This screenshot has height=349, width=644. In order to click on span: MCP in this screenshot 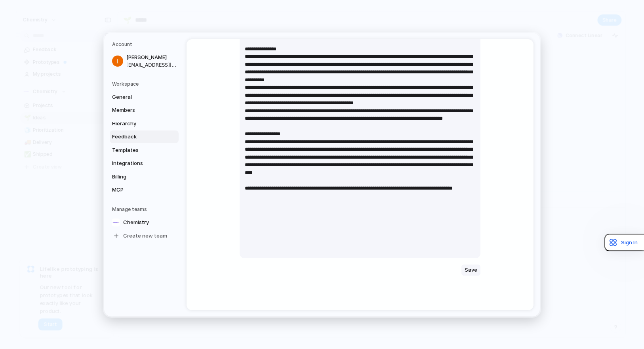, I will do `click(138, 190)`.